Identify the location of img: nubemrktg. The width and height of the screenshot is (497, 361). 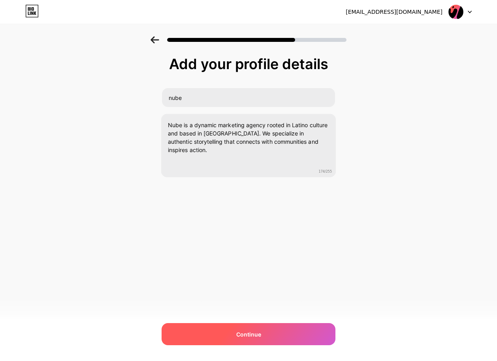
(456, 12).